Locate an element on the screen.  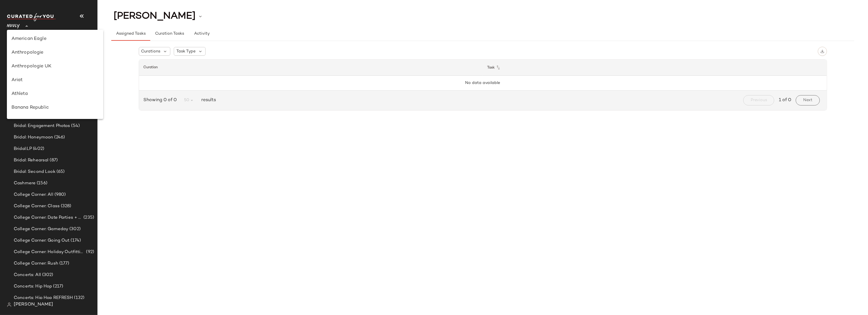
span: Bridal: Bachelorette is located at coordinates (34, 91).